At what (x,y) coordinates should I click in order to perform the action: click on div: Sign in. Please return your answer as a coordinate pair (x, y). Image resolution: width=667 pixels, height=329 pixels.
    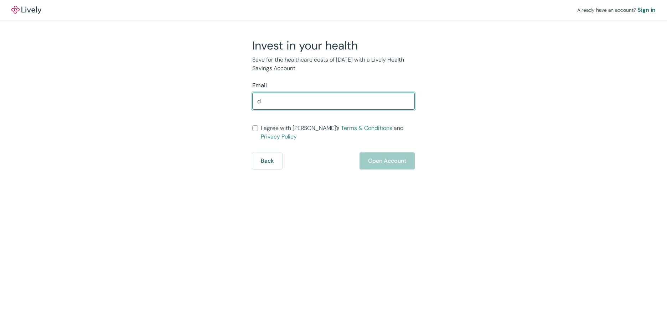
    Looking at the image, I should click on (646, 10).